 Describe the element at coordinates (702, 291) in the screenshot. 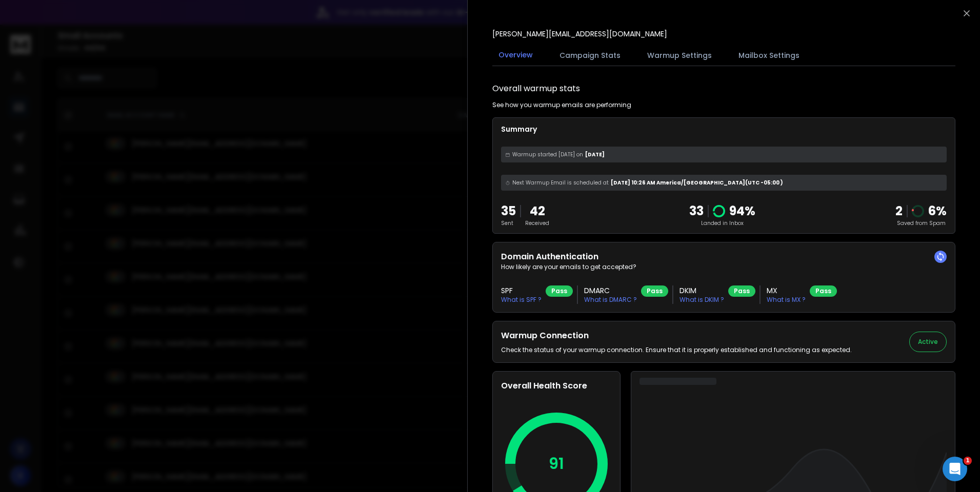

I see `h3: DKIM` at that location.